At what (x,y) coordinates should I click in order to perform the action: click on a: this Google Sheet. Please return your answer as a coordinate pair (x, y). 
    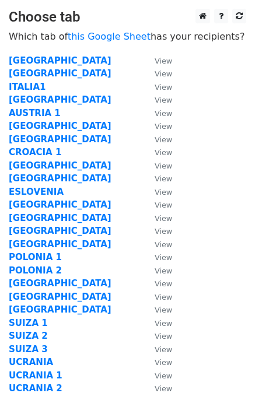
    Looking at the image, I should click on (109, 36).